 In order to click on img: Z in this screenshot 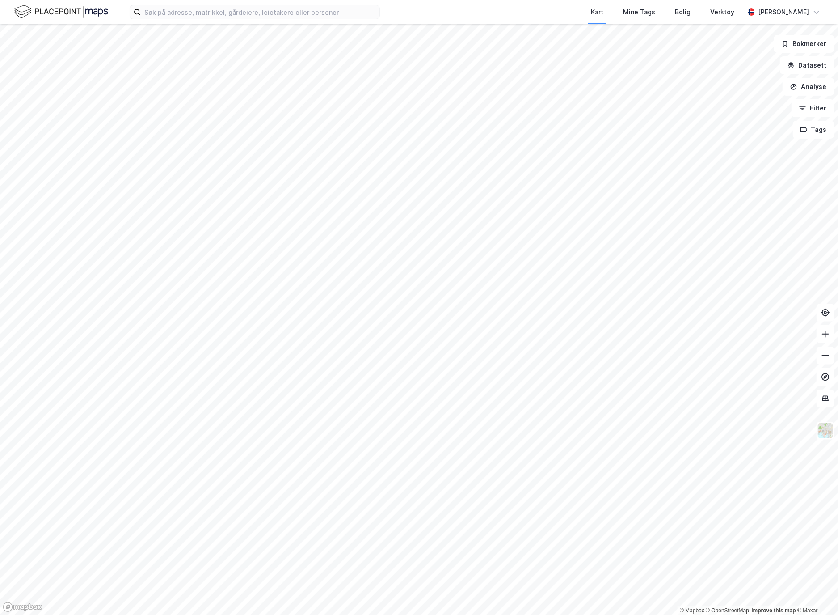, I will do `click(826, 431)`.